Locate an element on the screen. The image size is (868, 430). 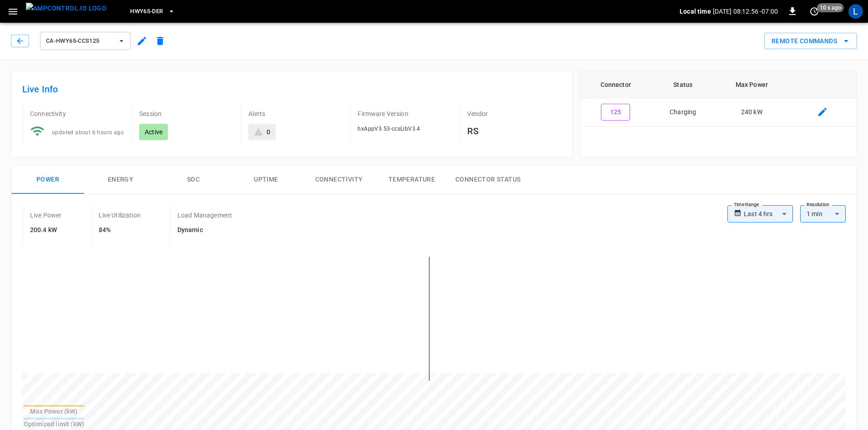
h6: Dynamic is located at coordinates (205, 230).